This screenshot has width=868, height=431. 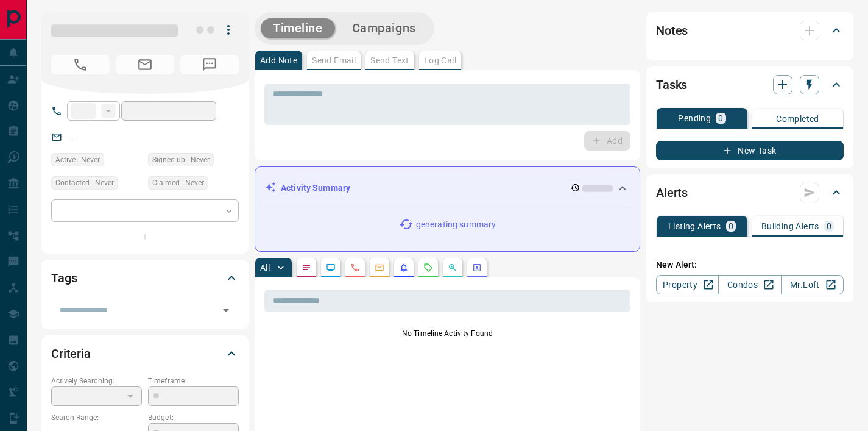 What do you see at coordinates (145, 278) in the screenshot?
I see `div: Tags` at bounding box center [145, 278].